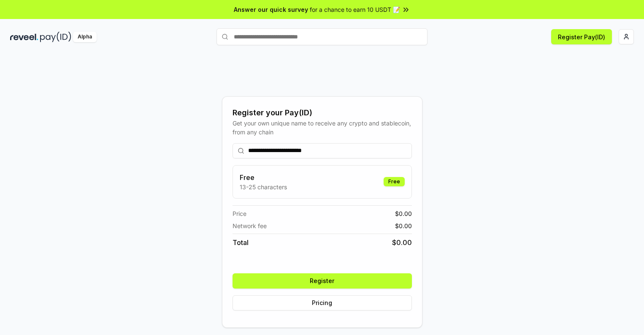 Image resolution: width=644 pixels, height=335 pixels. What do you see at coordinates (56, 36) in the screenshot?
I see `img: pay_id` at bounding box center [56, 36].